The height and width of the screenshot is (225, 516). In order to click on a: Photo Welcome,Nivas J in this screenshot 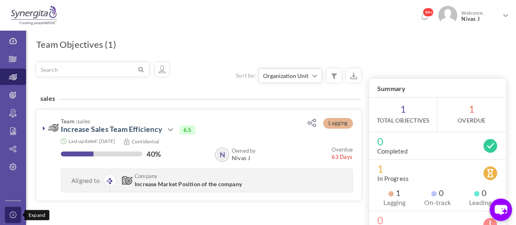, I will do `click(473, 14)`.